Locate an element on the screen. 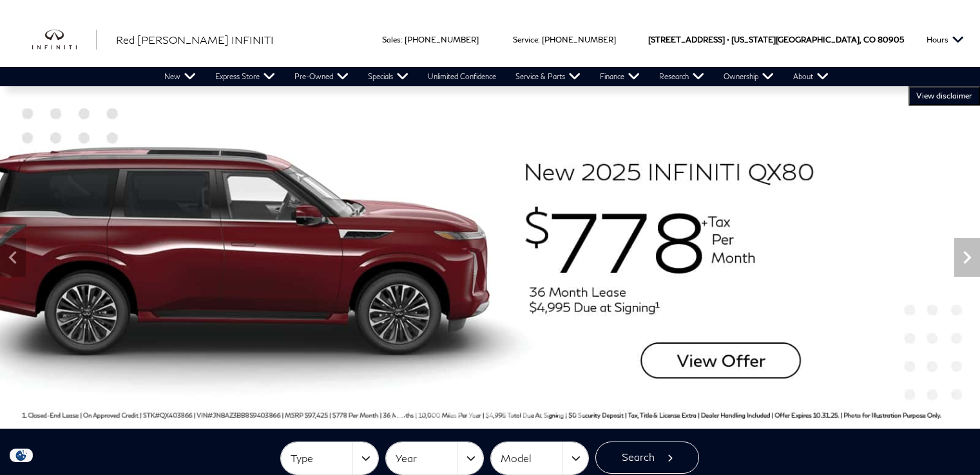 The height and width of the screenshot is (475, 980). span: Go to slide 7 is located at coordinates (508, 411).